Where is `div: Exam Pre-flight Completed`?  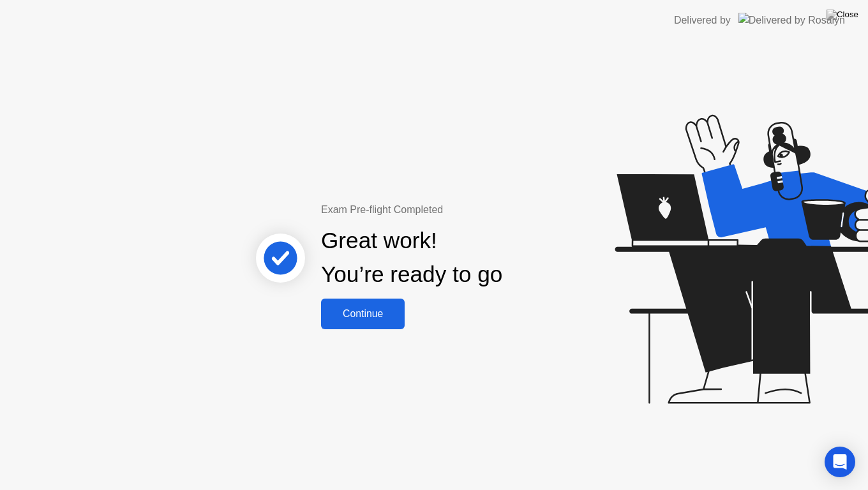 div: Exam Pre-flight Completed is located at coordinates (453, 210).